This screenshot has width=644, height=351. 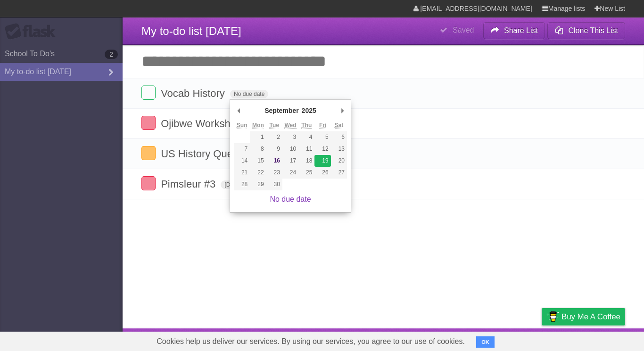 What do you see at coordinates (238, 110) in the screenshot?
I see `button: Previous Month` at bounding box center [238, 110].